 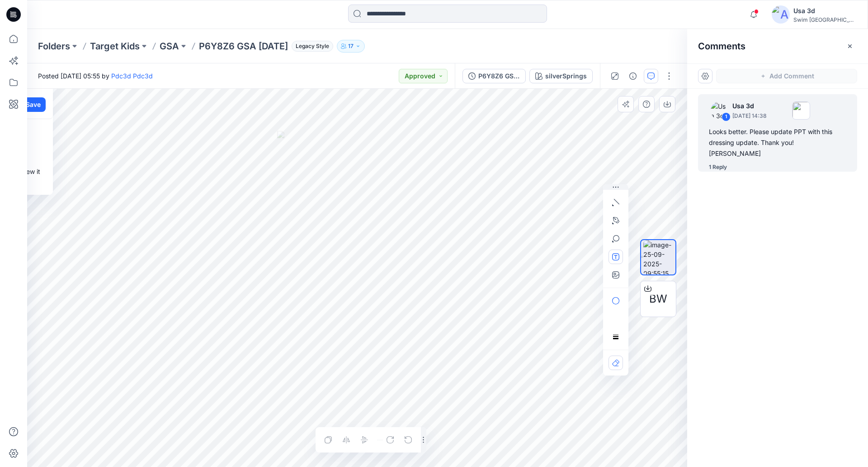 I want to click on img: Usa 3d, so click(x=720, y=110).